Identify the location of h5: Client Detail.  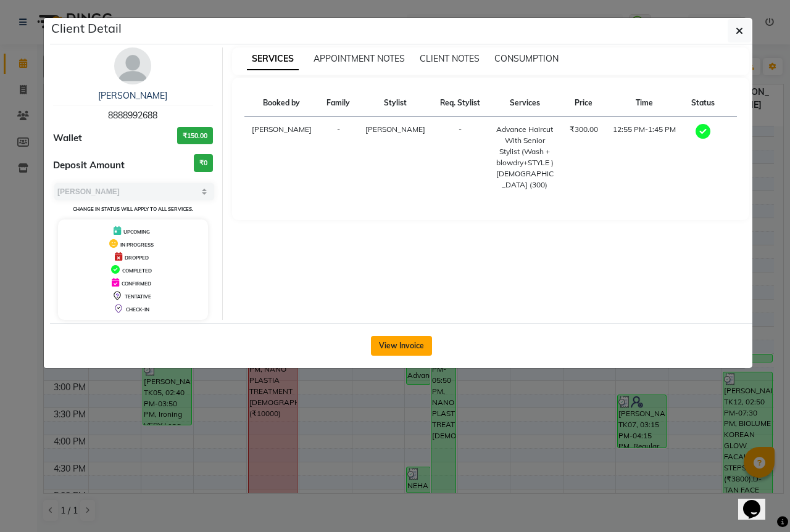
(87, 29).